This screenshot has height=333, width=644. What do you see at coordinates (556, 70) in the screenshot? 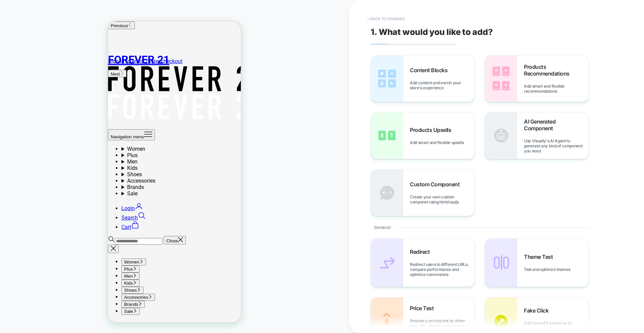
I see `span: Products Recommendations` at bounding box center [556, 70].